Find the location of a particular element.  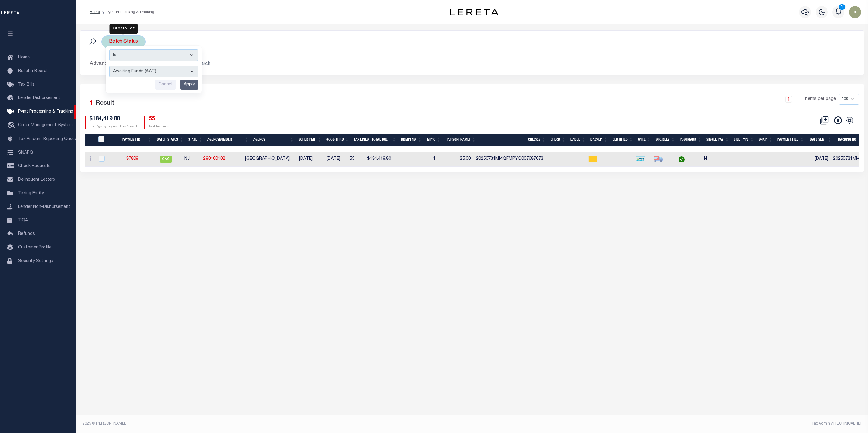

th: Total Due: activate to sort column ascending is located at coordinates (384, 140).